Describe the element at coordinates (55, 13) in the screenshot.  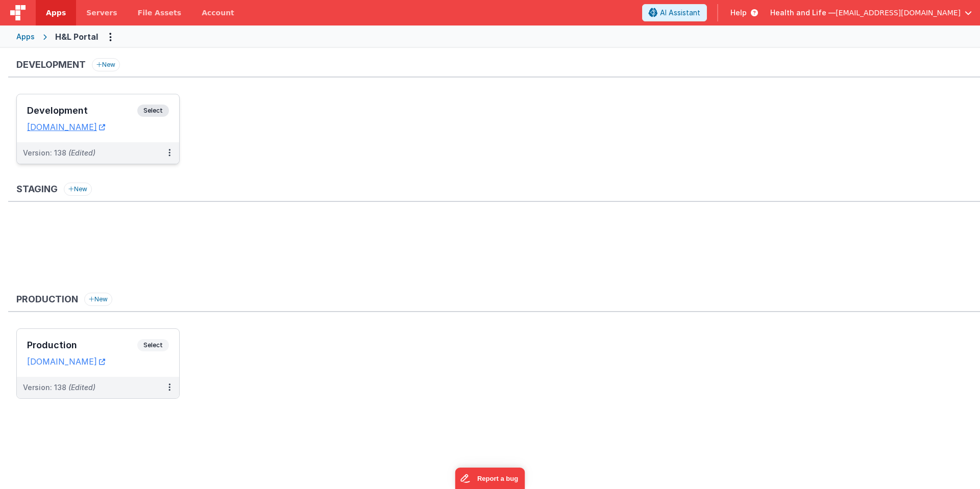
I see `span: Apps` at that location.